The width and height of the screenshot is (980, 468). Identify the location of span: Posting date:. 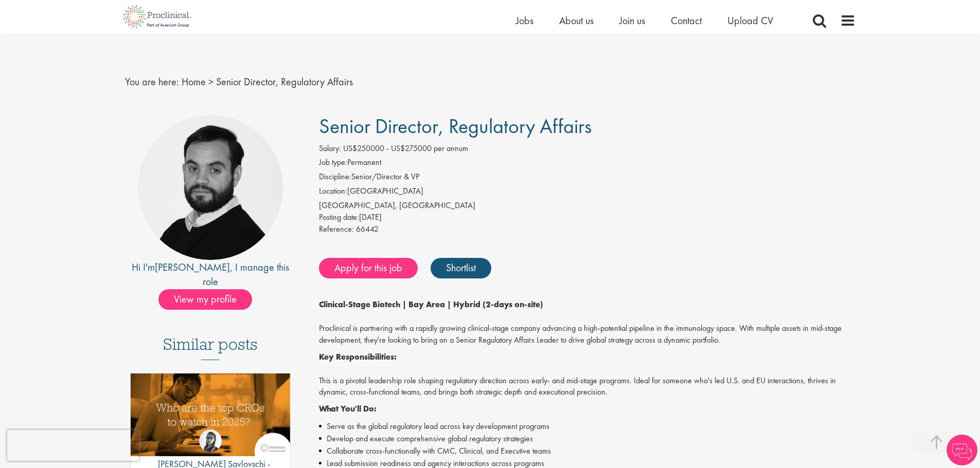
(339, 217).